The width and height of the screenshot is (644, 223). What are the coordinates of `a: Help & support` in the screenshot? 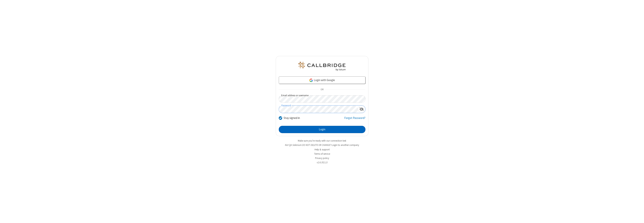 It's located at (322, 149).